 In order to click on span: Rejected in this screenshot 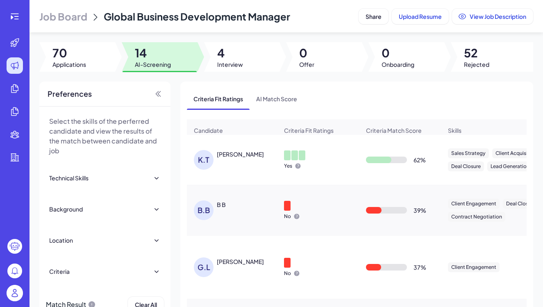, I will do `click(477, 64)`.